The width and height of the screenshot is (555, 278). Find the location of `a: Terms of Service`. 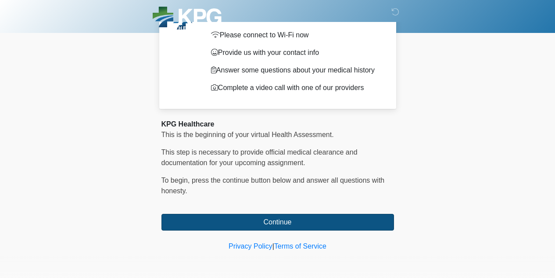

a: Terms of Service is located at coordinates (300, 246).